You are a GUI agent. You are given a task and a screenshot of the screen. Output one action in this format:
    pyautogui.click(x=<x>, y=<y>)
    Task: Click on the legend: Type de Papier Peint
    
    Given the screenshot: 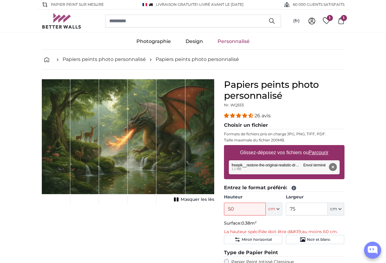 What is the action you would take?
    pyautogui.click(x=284, y=253)
    